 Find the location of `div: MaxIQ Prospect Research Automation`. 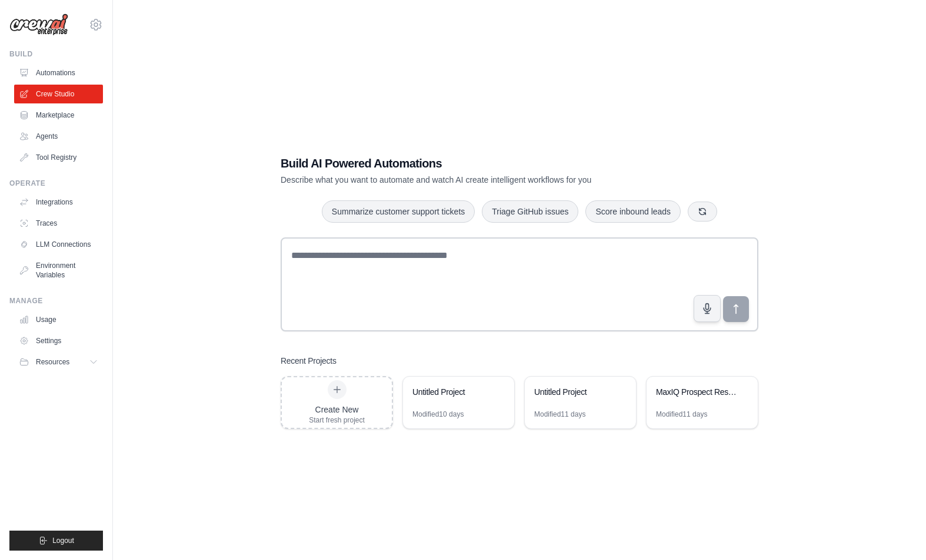

div: MaxIQ Prospect Research Automation is located at coordinates (696, 392).